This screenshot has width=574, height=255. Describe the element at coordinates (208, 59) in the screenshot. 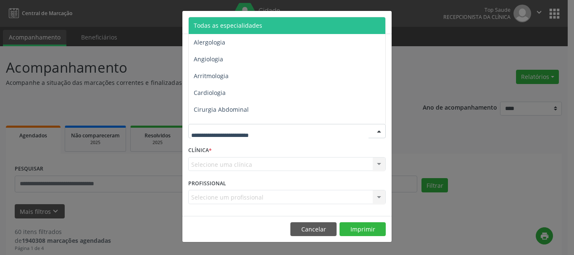

I see `span: Angiologia` at that location.